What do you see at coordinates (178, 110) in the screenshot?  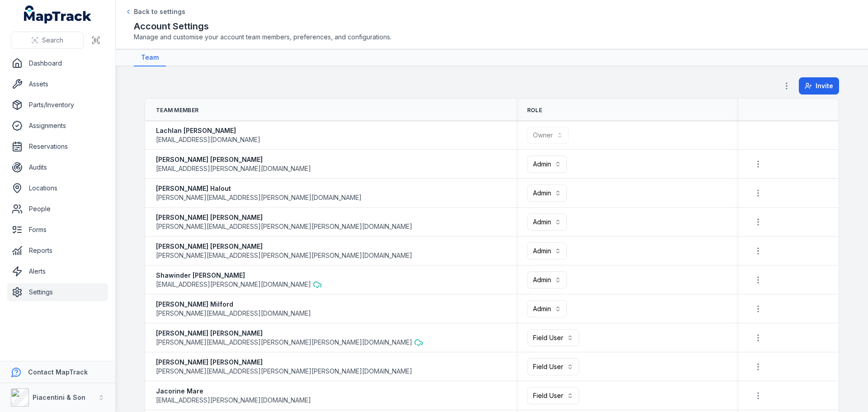 I see `span: Team Member` at bounding box center [178, 110].